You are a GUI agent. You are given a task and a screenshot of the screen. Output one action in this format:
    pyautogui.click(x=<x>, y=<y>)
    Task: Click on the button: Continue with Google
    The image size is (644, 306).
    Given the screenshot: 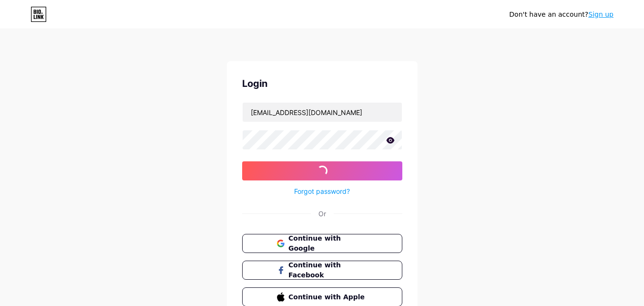 What is the action you would take?
    pyautogui.click(x=322, y=243)
    